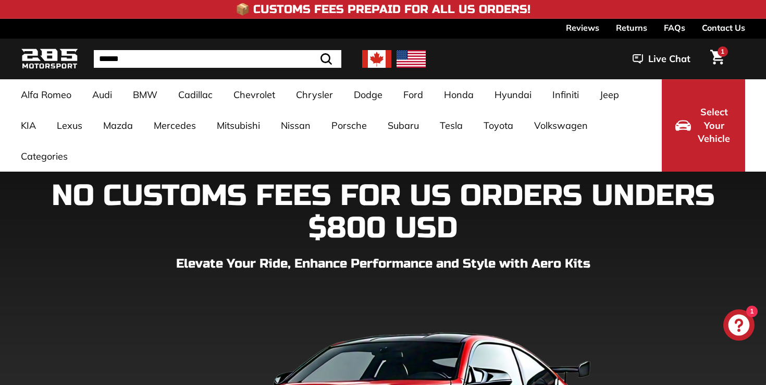  I want to click on a: Porsche, so click(349, 125).